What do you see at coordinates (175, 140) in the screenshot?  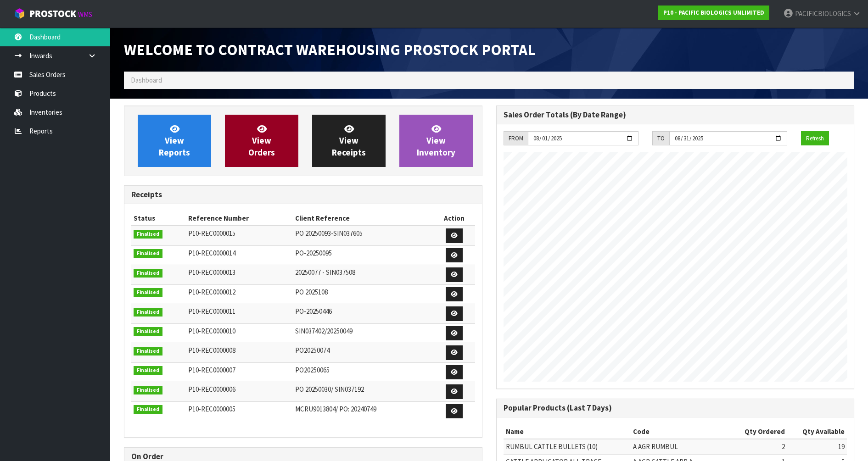 I see `span: View Reports` at bounding box center [175, 140].